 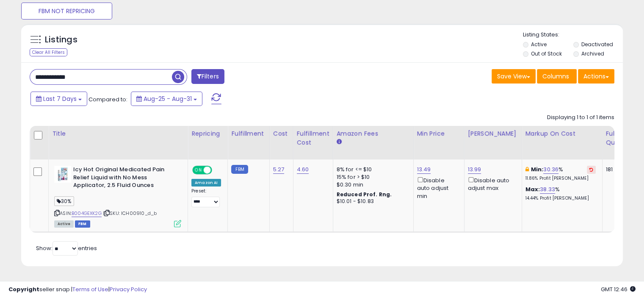 I want to click on label: Out of Stock, so click(x=546, y=53).